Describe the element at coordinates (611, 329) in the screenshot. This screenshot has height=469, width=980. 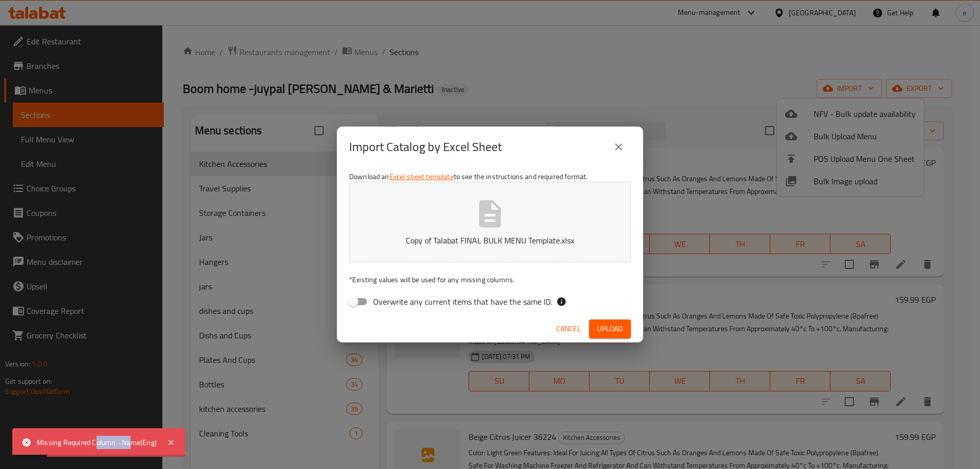
I see `button: Upload` at that location.